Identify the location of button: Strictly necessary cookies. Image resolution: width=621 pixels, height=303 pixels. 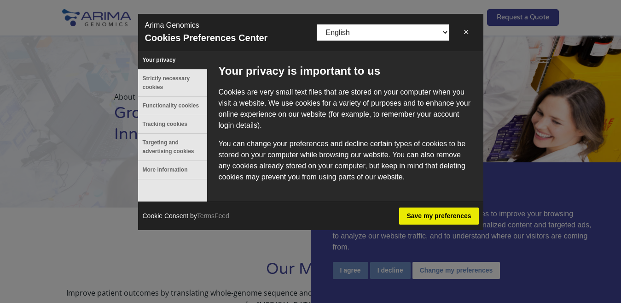
(173, 83).